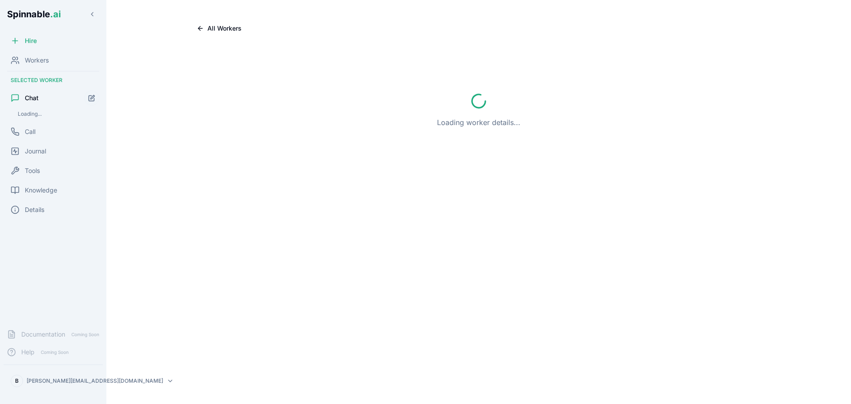  What do you see at coordinates (31, 98) in the screenshot?
I see `span: Chat` at bounding box center [31, 98].